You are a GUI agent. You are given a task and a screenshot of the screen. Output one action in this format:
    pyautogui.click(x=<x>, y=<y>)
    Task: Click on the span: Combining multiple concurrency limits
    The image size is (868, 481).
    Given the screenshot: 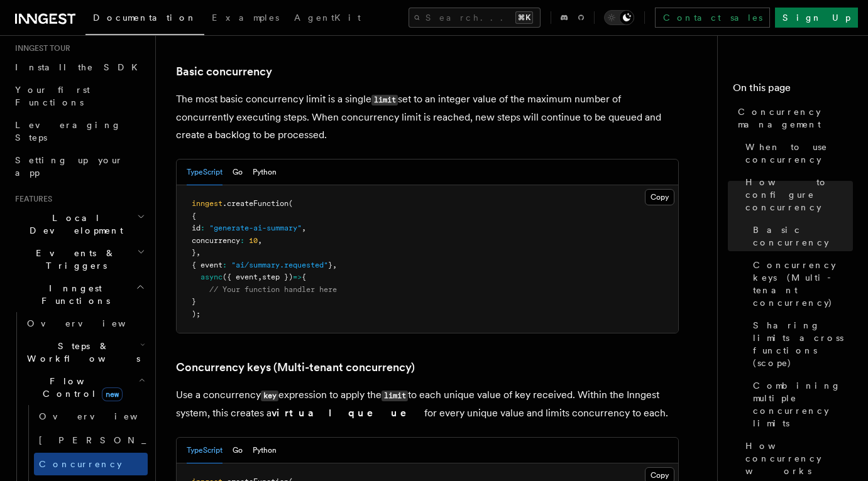 What is the action you would take?
    pyautogui.click(x=803, y=404)
    